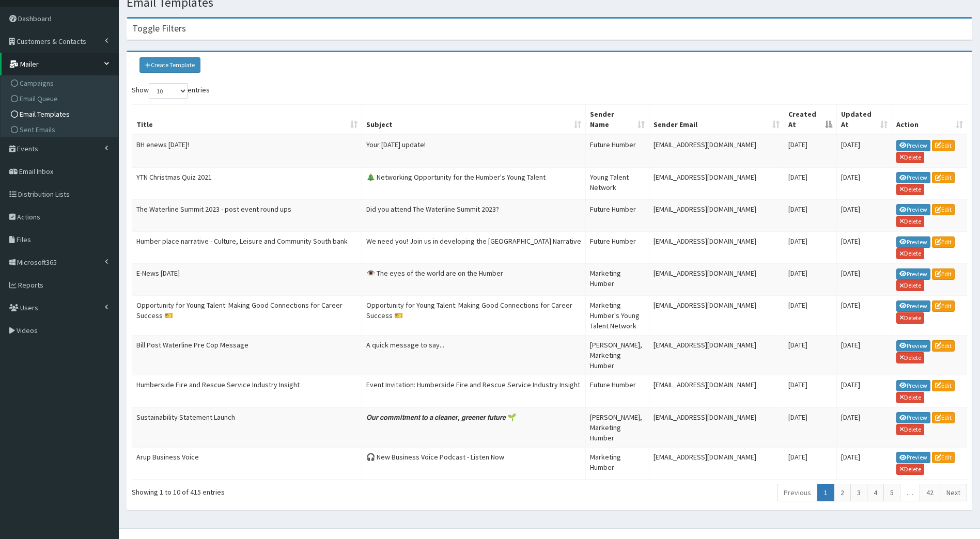  Describe the element at coordinates (474, 119) in the screenshot. I see `th: Subject: activate to sort column ascending` at that location.